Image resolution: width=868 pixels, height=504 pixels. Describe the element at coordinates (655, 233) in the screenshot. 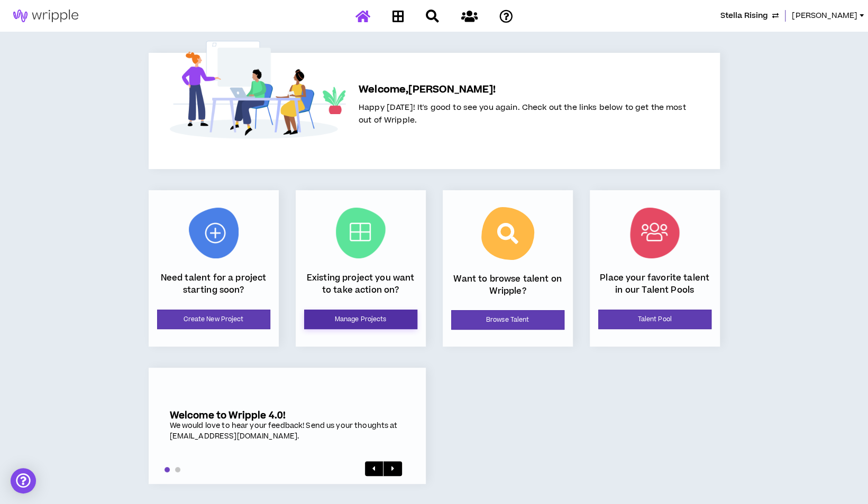

I see `img: Talent Pool` at that location.